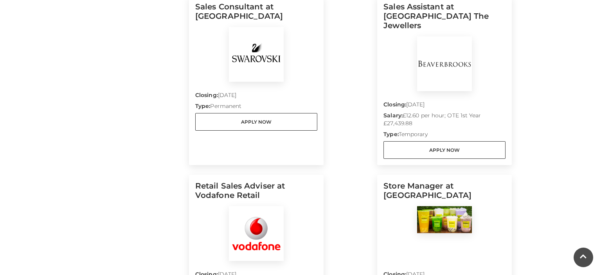 The height and width of the screenshot is (275, 601). What do you see at coordinates (256, 54) in the screenshot?
I see `img: Swarovski` at bounding box center [256, 54].